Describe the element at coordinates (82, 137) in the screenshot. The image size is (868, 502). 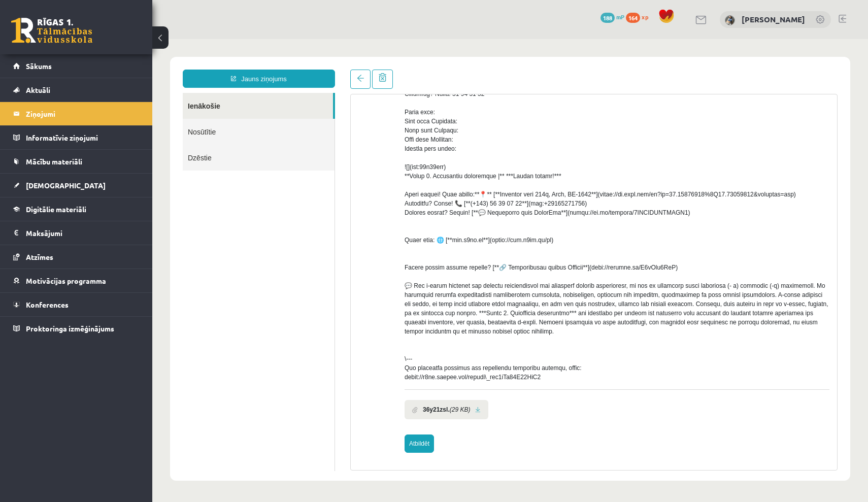
I see `legend: Informatīvie ziņojumi` at that location.